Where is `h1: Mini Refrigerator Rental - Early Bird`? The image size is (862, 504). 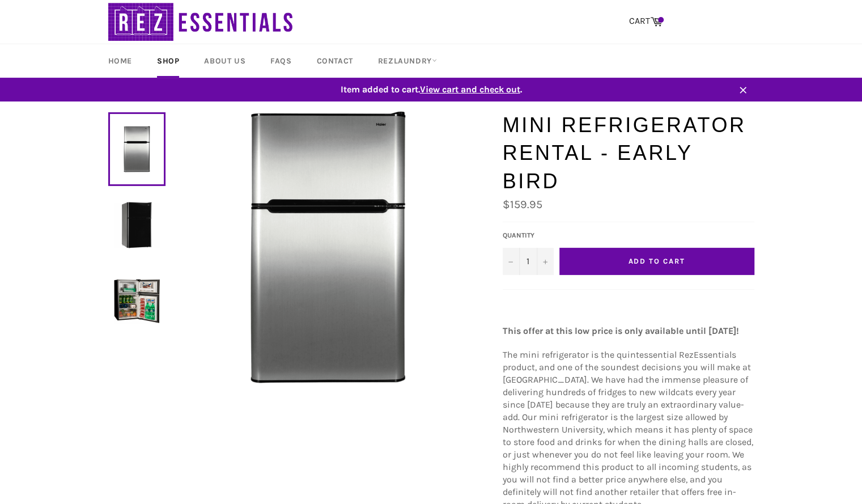 h1: Mini Refrigerator Rental - Early Bird is located at coordinates (628, 153).